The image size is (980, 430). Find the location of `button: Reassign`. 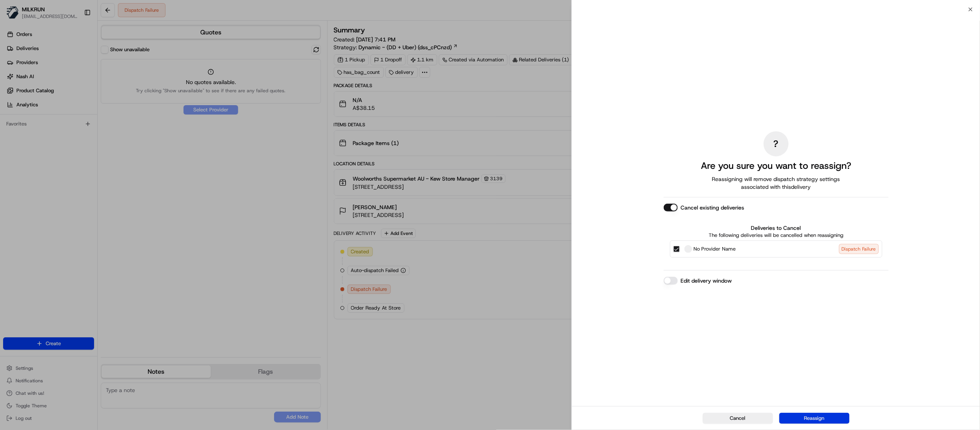

button: Reassign is located at coordinates (814, 418).